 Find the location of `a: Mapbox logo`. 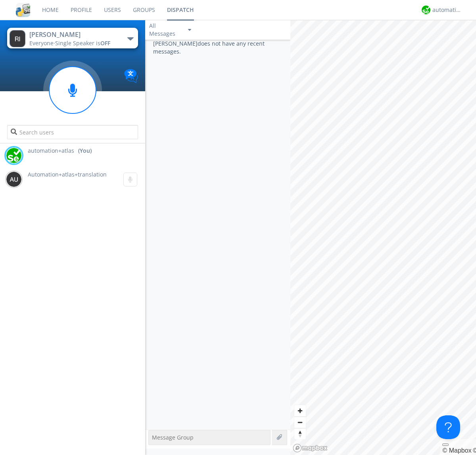

a: Mapbox logo is located at coordinates (310, 448).